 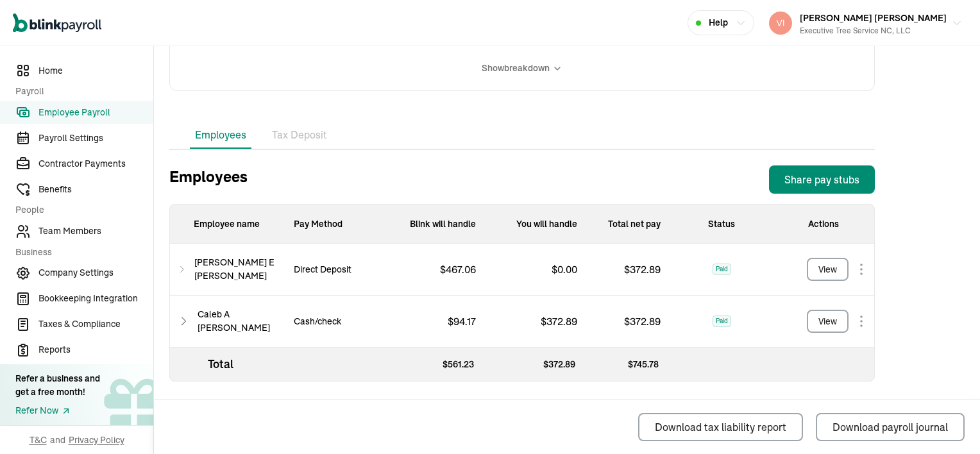 I want to click on p: Cash/check, so click(x=318, y=321).